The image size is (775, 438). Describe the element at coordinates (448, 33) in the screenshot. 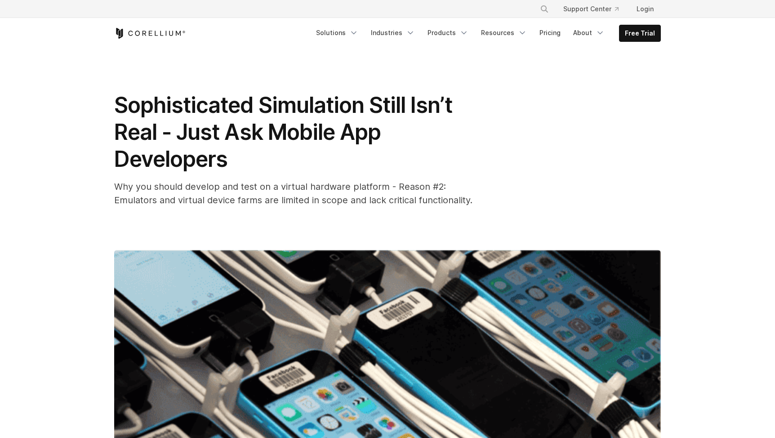

I see `a: Products` at that location.